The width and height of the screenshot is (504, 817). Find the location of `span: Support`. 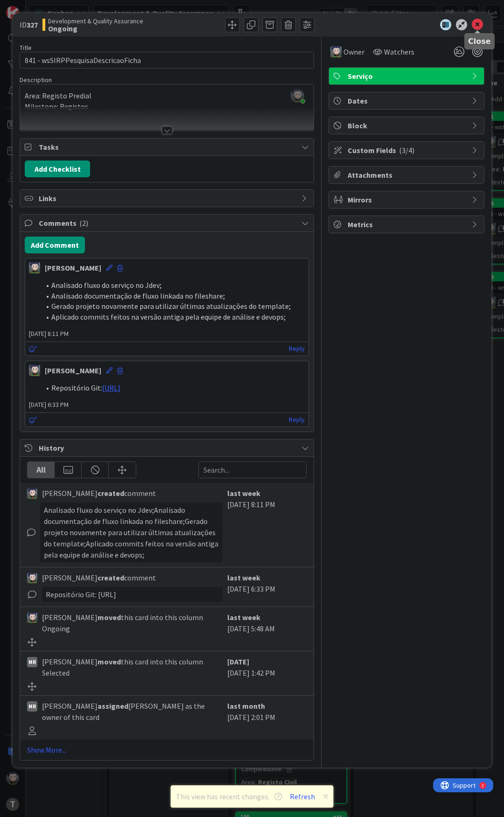

span: Support is located at coordinates (31, 7).